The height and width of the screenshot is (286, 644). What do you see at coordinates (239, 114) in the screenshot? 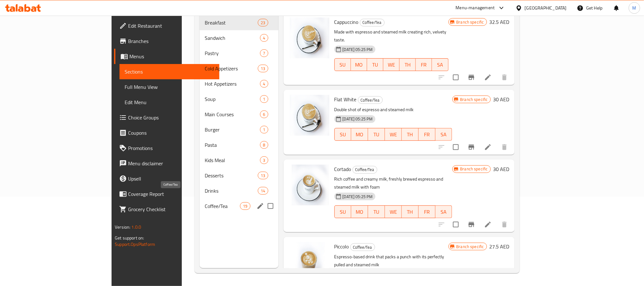
I see `div: Main Courses6` at bounding box center [239, 114].